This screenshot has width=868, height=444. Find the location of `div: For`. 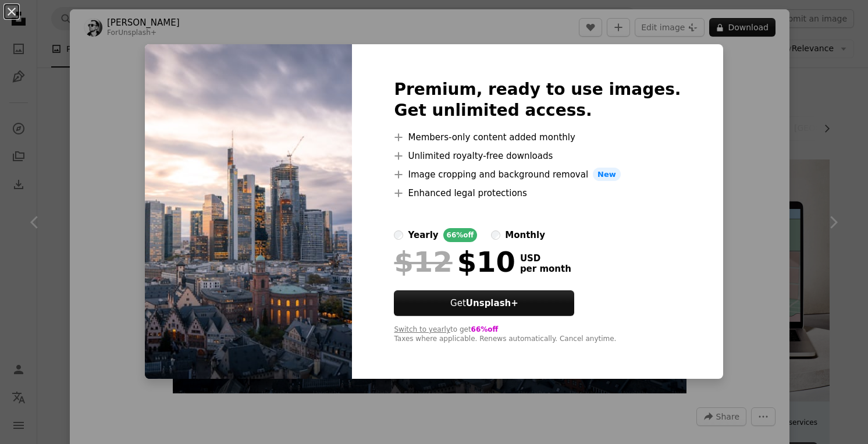

div: For is located at coordinates (111, 61).